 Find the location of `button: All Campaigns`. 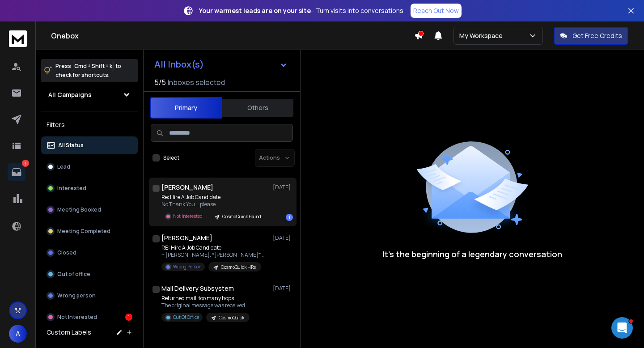

button: All Campaigns is located at coordinates (90, 95).